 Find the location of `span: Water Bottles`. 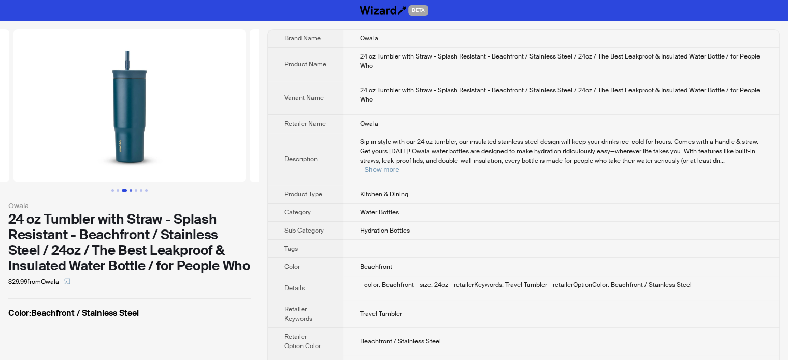

span: Water Bottles is located at coordinates (379, 212).